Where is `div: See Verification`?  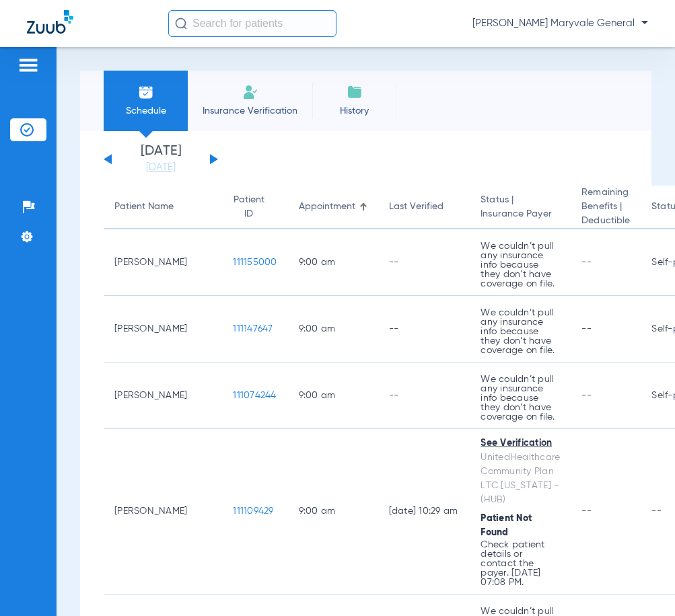 div: See Verification is located at coordinates (521, 443).